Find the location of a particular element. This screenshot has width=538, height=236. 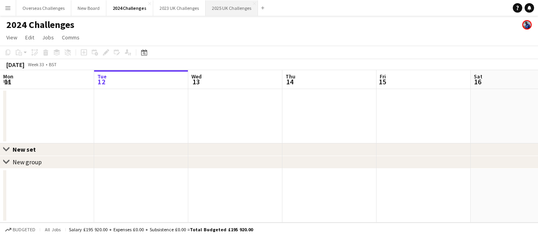

button: 2025 UK Challenges is located at coordinates (231, 8).